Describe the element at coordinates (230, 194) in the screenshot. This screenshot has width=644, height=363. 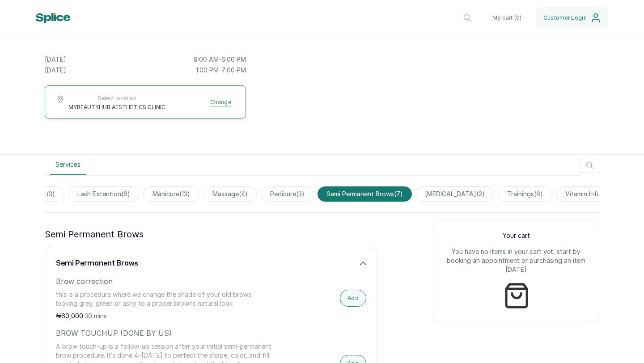
I see `span: massage(4)` at that location.